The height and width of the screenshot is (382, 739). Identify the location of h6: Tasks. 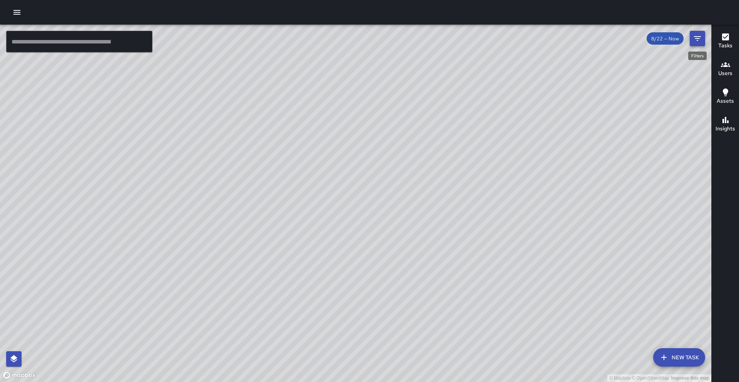
(725, 46).